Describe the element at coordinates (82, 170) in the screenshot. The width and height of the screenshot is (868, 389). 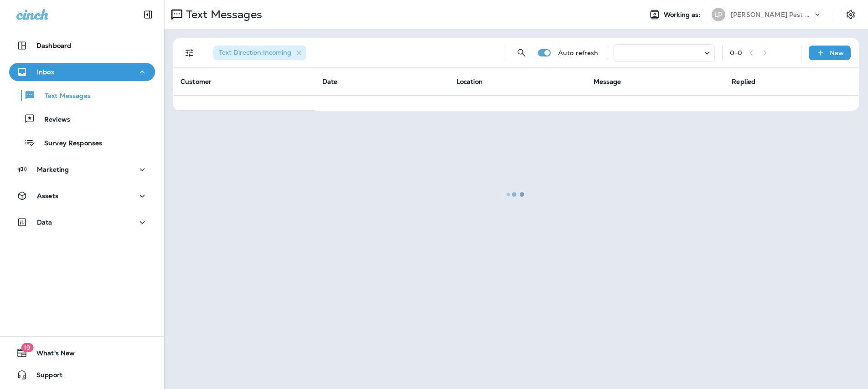
I see `button: Marketing` at that location.